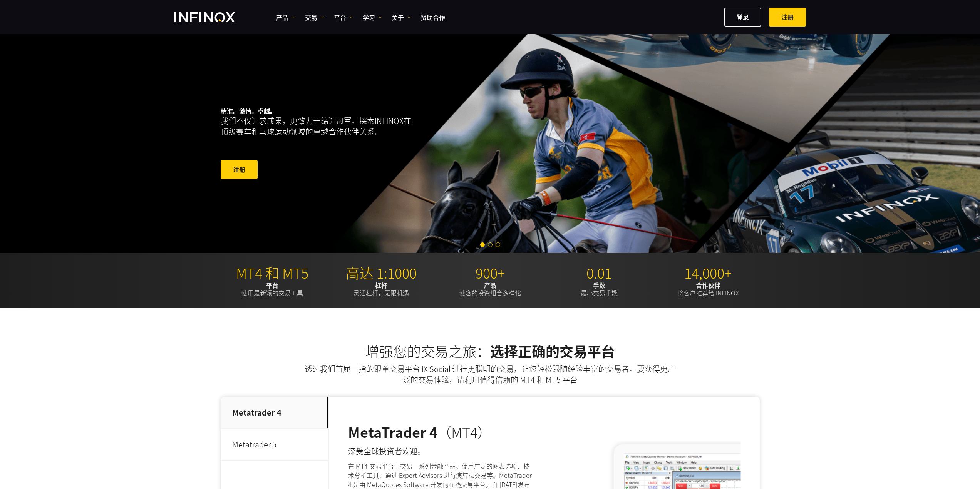 This screenshot has height=489, width=980. Describe the element at coordinates (490, 245) in the screenshot. I see `span: Go to slide 2` at that location.